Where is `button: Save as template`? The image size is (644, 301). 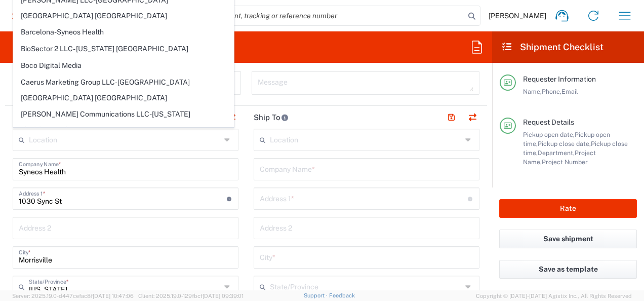
button: Save as template is located at coordinates (568, 269).